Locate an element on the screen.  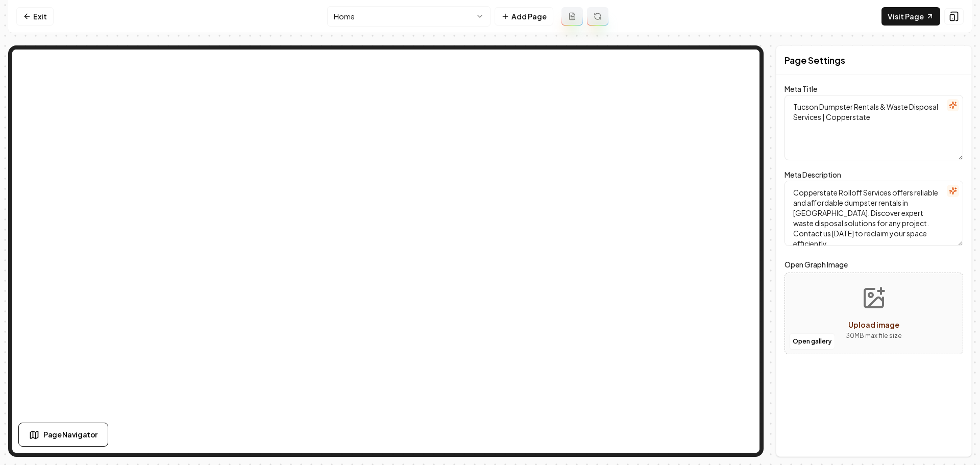
span: Upload image is located at coordinates (874, 325).